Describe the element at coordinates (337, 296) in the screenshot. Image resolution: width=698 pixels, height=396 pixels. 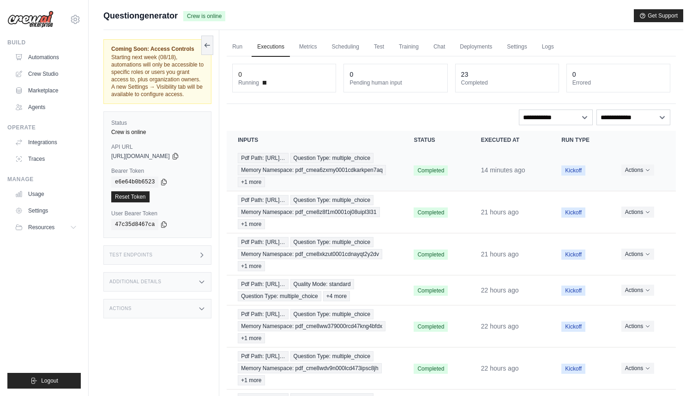
I see `span: +4 more` at that location.